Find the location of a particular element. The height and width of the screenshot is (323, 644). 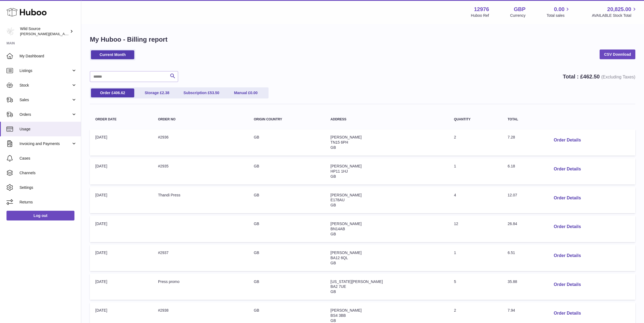

span: BA2 7UE is located at coordinates (338, 286).